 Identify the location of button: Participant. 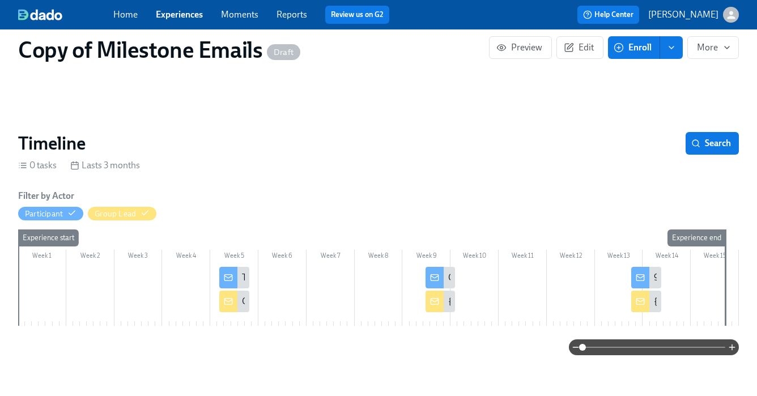
(50, 214).